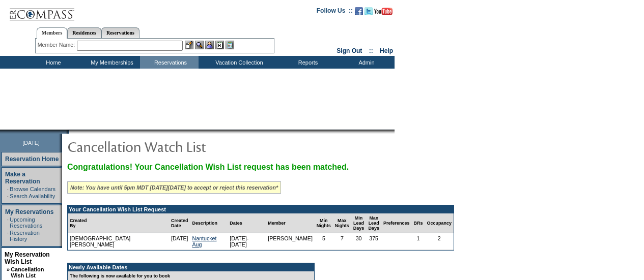 This screenshot has height=280, width=644. I want to click on td: Dates, so click(246, 223).